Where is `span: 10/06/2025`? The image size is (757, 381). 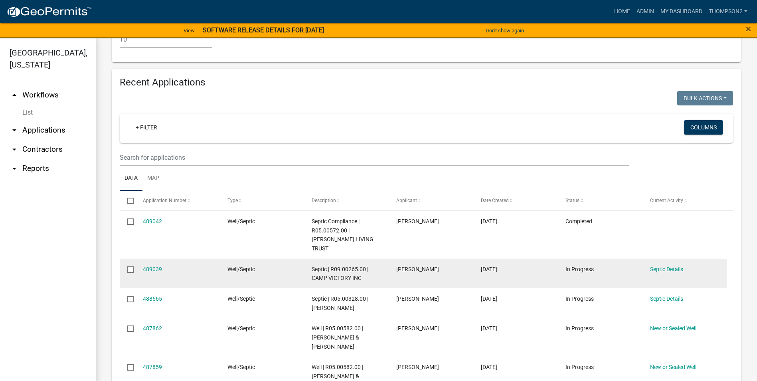 span: 10/06/2025 is located at coordinates (489, 299).